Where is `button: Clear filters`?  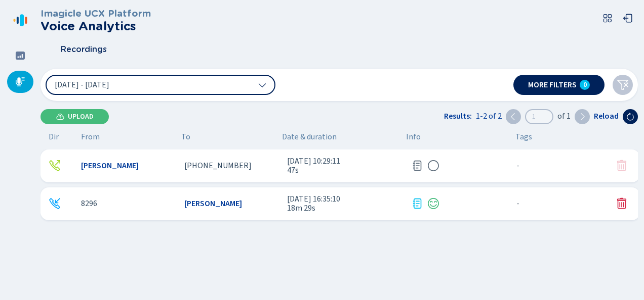
button: Clear filters is located at coordinates (623, 85).